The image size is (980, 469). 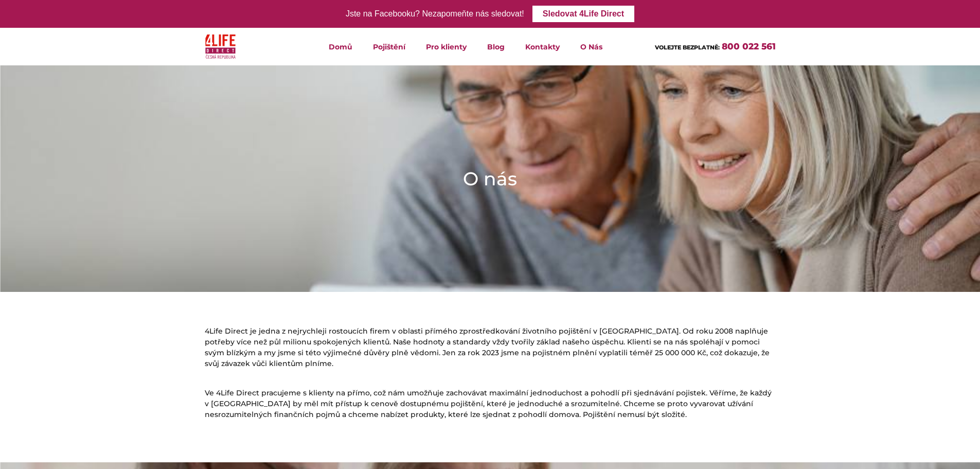 What do you see at coordinates (435, 14) in the screenshot?
I see `div: Jste na Facebooku? Nezapomeňte nás sledovat!` at bounding box center [435, 14].